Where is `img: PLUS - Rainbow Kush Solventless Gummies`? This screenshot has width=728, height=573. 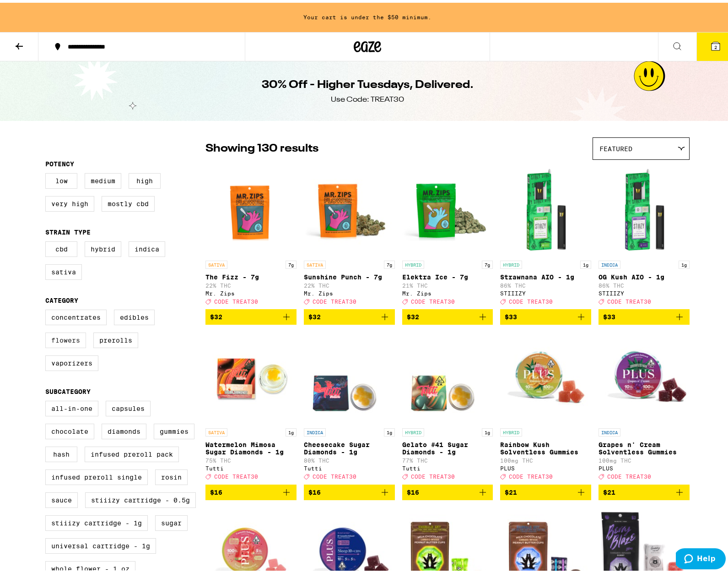 img: PLUS - Rainbow Kush Solventless Gummies is located at coordinates (546, 375).